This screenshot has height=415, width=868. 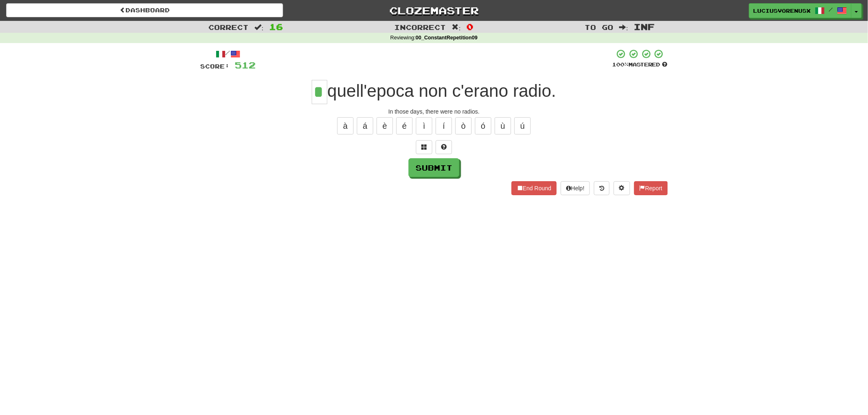 I want to click on span: Inf, so click(x=644, y=27).